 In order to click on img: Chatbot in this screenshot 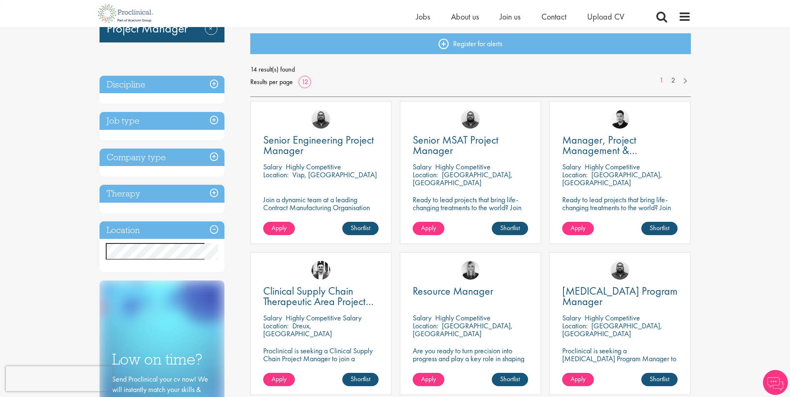, I will do `click(776, 383)`.